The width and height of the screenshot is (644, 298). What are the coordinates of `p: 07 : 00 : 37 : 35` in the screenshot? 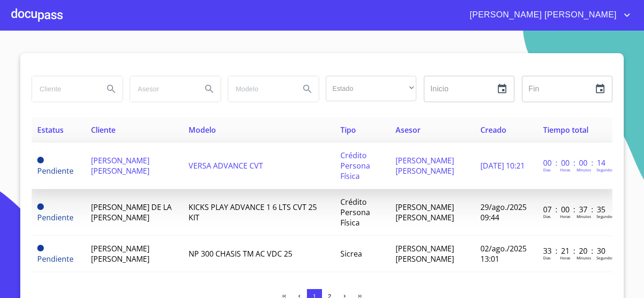 It's located at (575, 209).